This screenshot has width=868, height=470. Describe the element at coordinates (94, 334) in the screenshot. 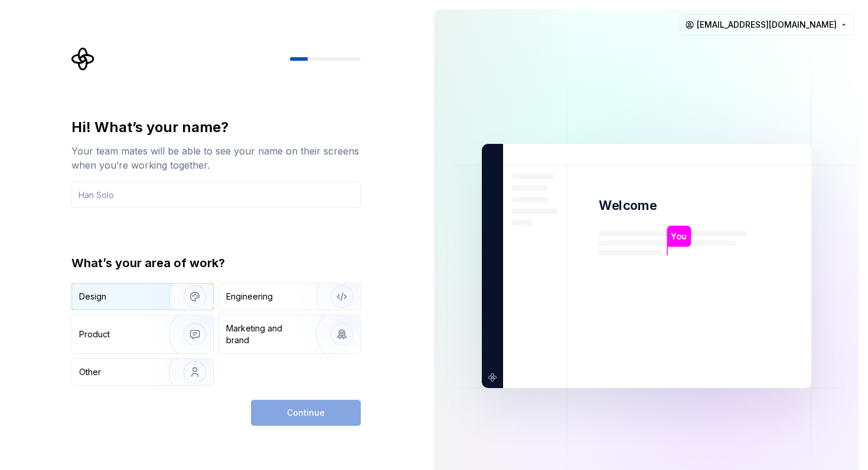

I see `div: Product` at that location.